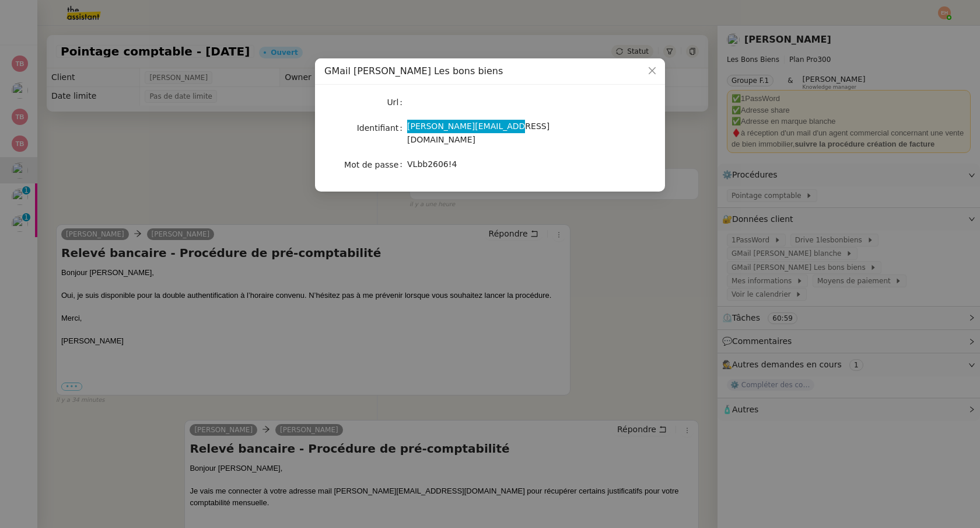  What do you see at coordinates (653, 71) in the screenshot?
I see `button: Close` at bounding box center [653, 71].